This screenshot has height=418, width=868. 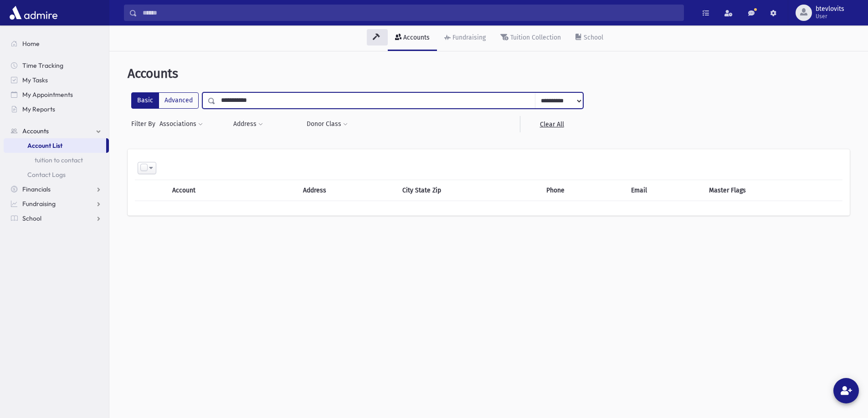 What do you see at coordinates (56, 95) in the screenshot?
I see `a: My Appointments` at bounding box center [56, 95].